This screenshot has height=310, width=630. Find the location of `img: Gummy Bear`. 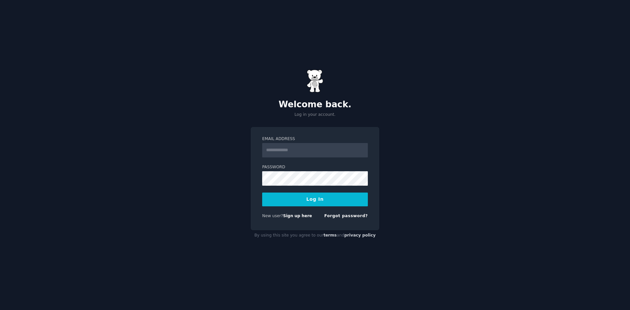

img: Gummy Bear is located at coordinates (315, 81).